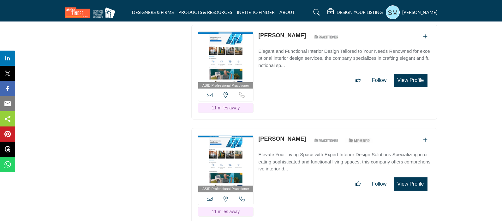 This screenshot has height=221, width=502. Describe the element at coordinates (344, 160) in the screenshot. I see `a: Elevate Your Living Space with Expert Interior Design Solutions Specializing in creating sophisti...` at that location.